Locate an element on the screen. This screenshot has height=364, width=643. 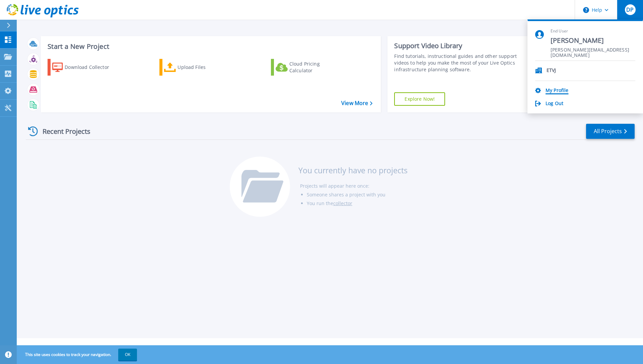
h3: You currently have no projects is located at coordinates (353, 170).